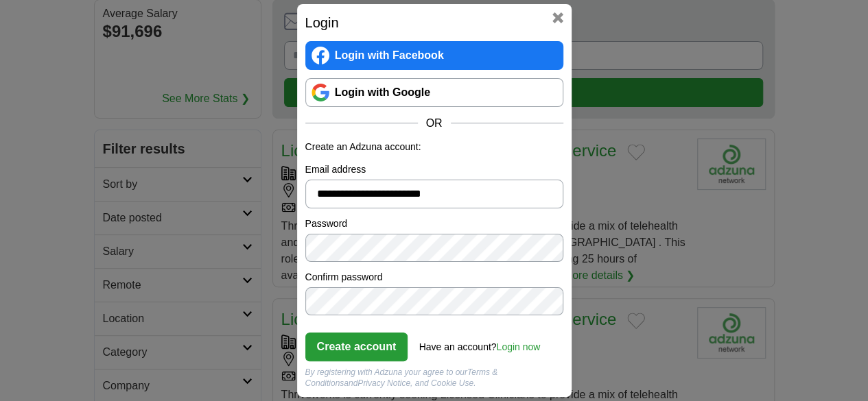 This screenshot has height=401, width=868. I want to click on span: OR, so click(434, 123).